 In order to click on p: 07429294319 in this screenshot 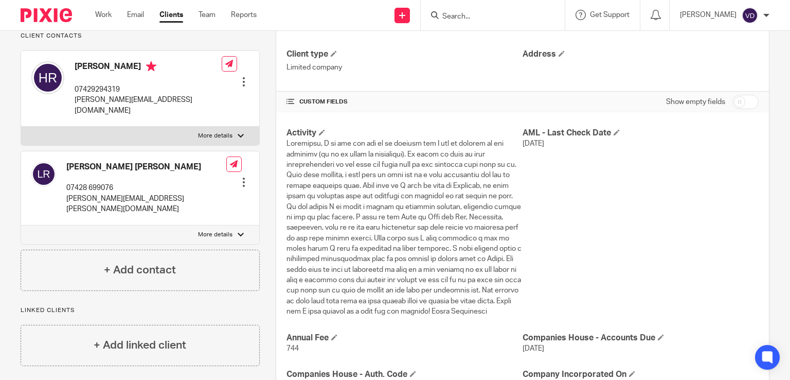, I will do `click(148, 90)`.